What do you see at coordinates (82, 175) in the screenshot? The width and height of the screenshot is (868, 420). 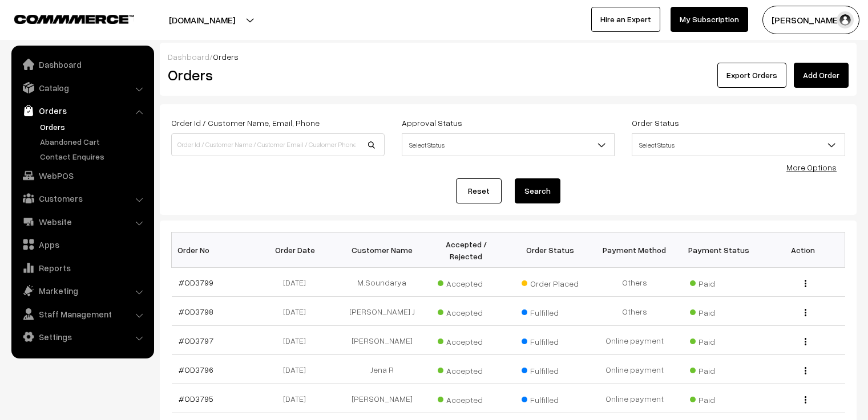 I see `a: WebPOS` at bounding box center [82, 175].